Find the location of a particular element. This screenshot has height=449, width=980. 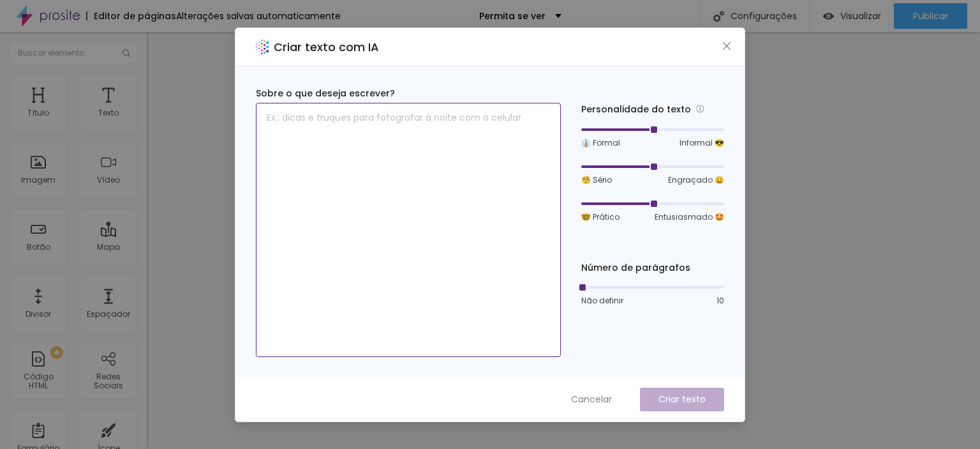

span: 🧐 Sério is located at coordinates (597, 180).